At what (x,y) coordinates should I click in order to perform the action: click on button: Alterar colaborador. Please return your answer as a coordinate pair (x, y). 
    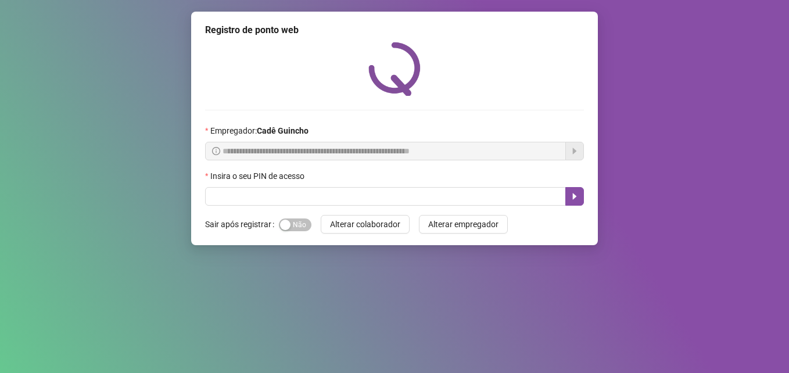
    Looking at the image, I should click on (365, 224).